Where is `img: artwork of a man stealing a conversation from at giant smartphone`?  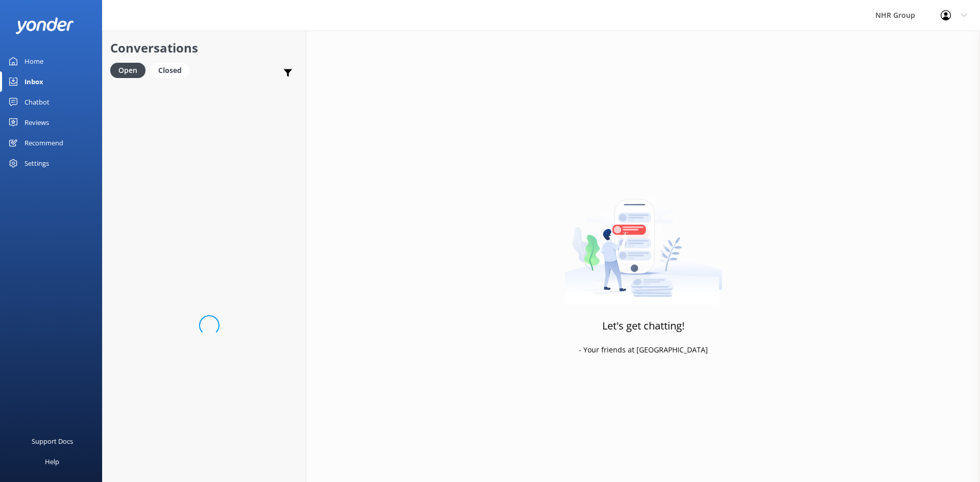 img: artwork of a man stealing a conversation from at giant smartphone is located at coordinates (643, 241).